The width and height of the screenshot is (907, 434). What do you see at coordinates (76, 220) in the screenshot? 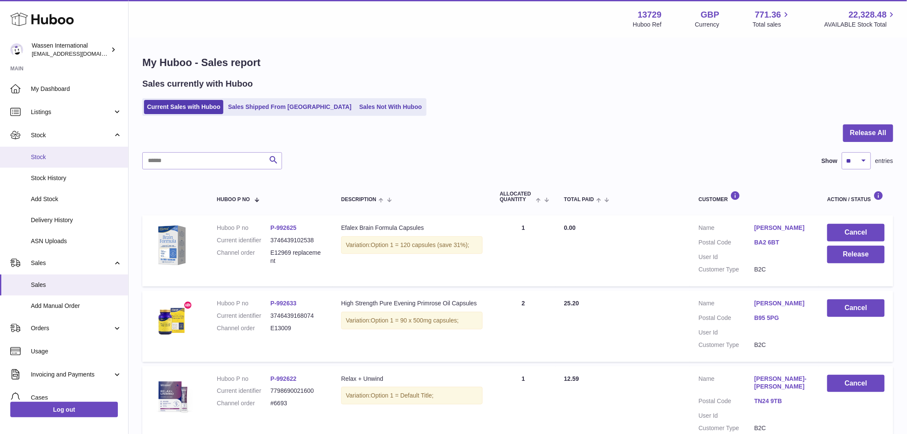
I see `span: Delivery History` at bounding box center [76, 220].